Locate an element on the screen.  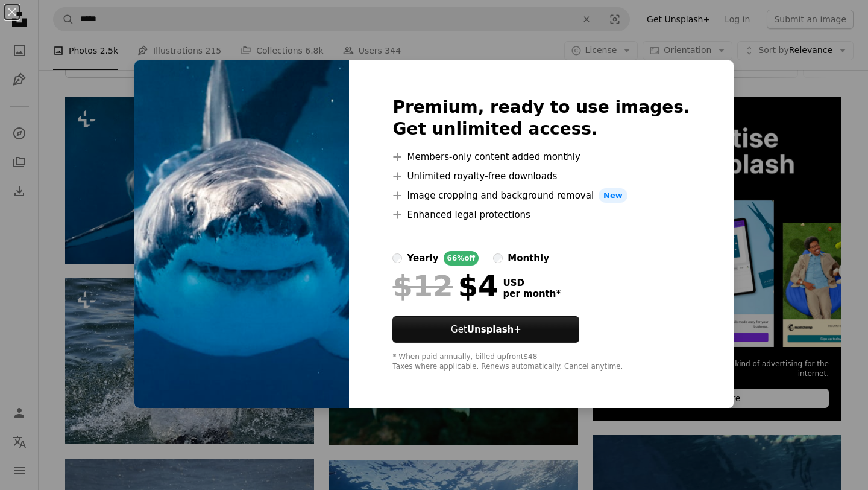
div: yearly is located at coordinates (422, 258).